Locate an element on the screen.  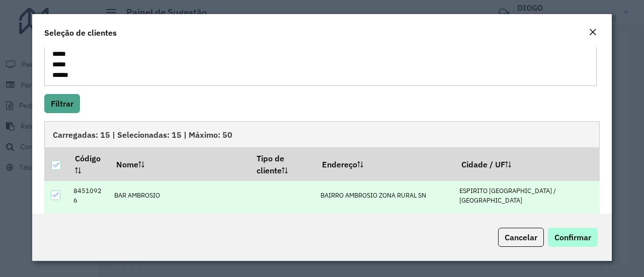
td: R PREF. TUANY TOLEDO 801 801 is located at coordinates (384, 225).